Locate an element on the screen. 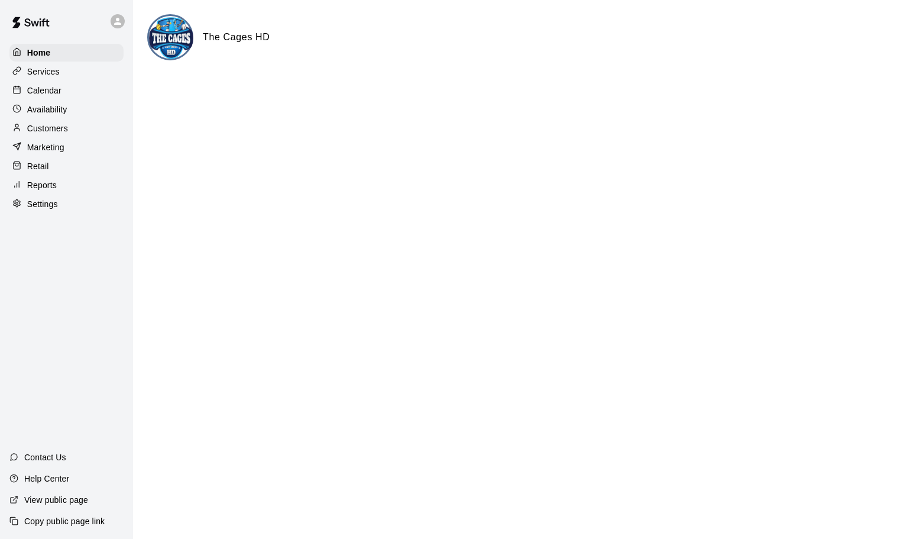 This screenshot has height=539, width=911. p: View public page is located at coordinates (56, 500).